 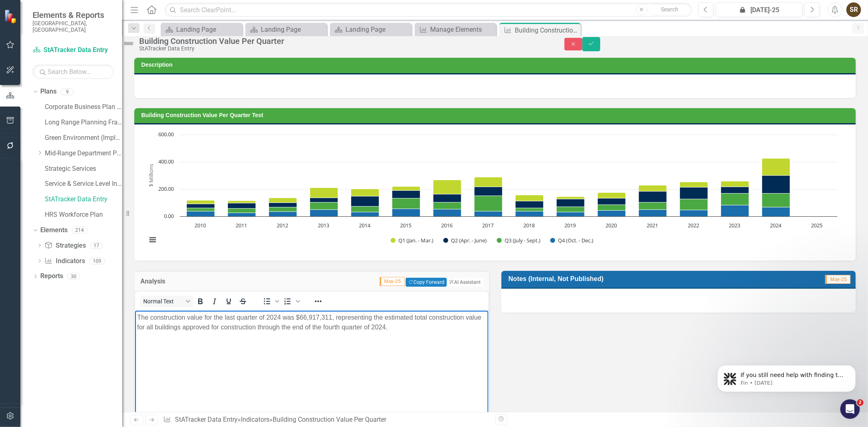 What do you see at coordinates (283, 214) in the screenshot?
I see `path: 2012, 35.81. Q4 (Oct. - Dec.).` at bounding box center [283, 214].